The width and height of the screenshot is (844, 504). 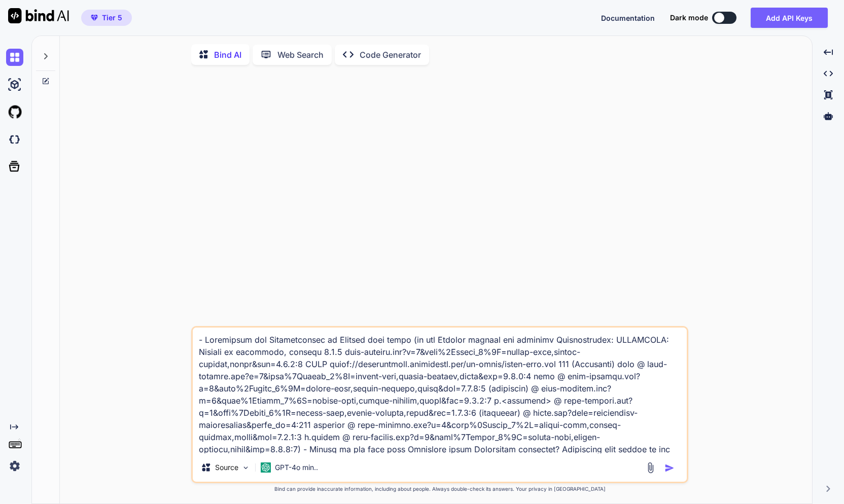 What do you see at coordinates (689, 17) in the screenshot?
I see `span: Dark mode` at bounding box center [689, 17].